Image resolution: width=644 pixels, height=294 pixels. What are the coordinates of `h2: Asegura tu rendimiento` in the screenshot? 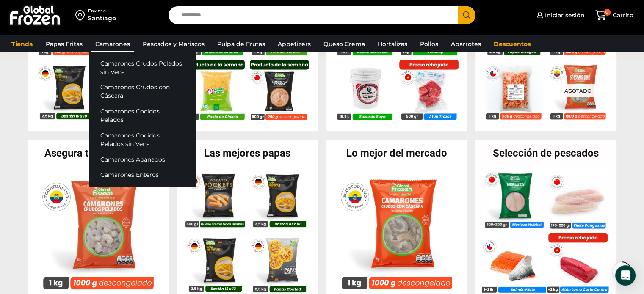 It's located at (98, 153).